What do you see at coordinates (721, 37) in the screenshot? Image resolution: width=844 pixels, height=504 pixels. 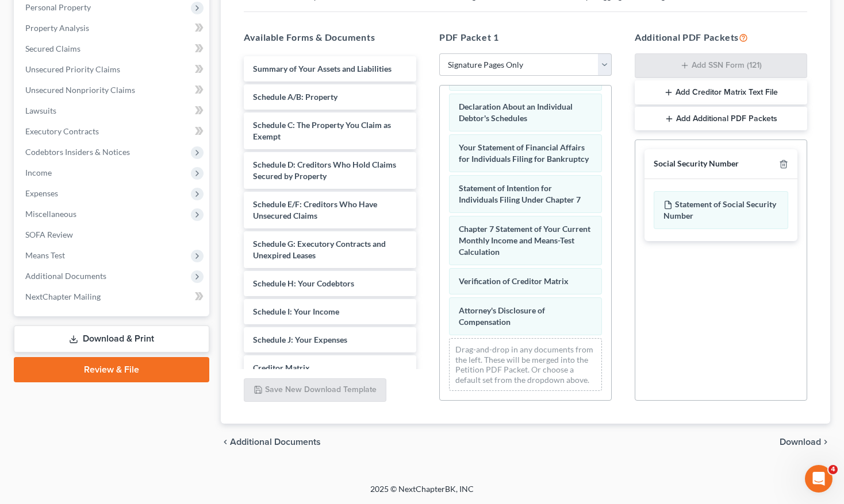 I see `h5: Additional PDF Packets` at bounding box center [721, 37].